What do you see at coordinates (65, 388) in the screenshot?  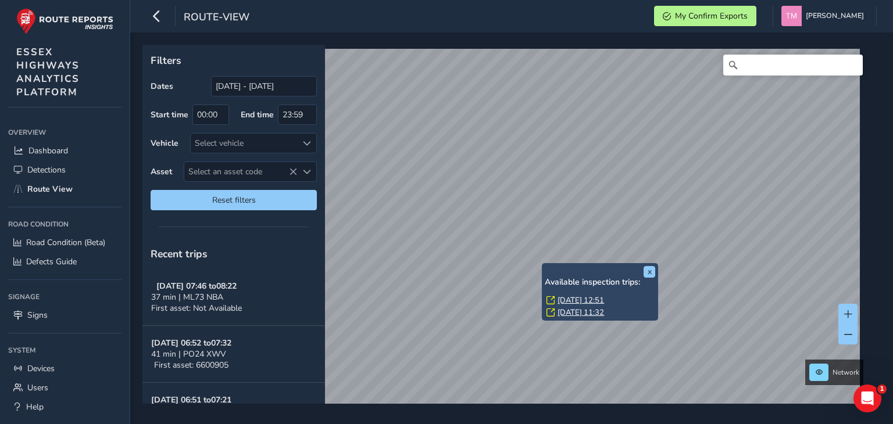 I see `a: Users` at bounding box center [65, 388].